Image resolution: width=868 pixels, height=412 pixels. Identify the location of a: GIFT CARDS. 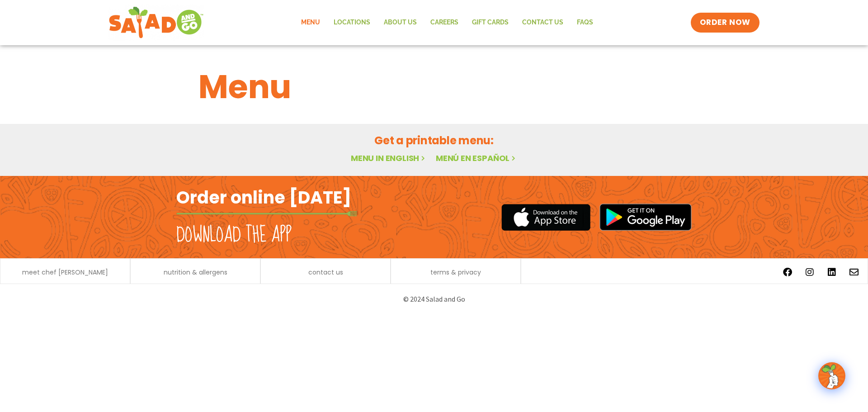
(490, 23).